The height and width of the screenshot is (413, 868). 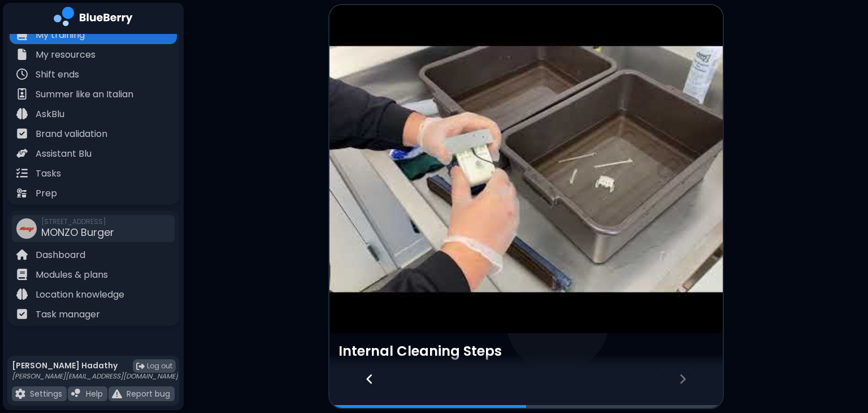 I want to click on p: AskBlu, so click(x=50, y=114).